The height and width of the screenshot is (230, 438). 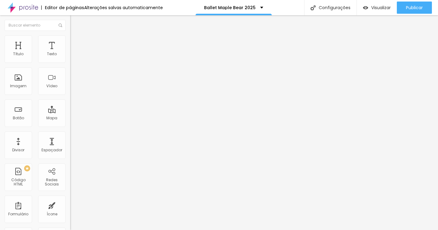 What do you see at coordinates (18, 150) in the screenshot?
I see `div: Divisor` at bounding box center [18, 150].